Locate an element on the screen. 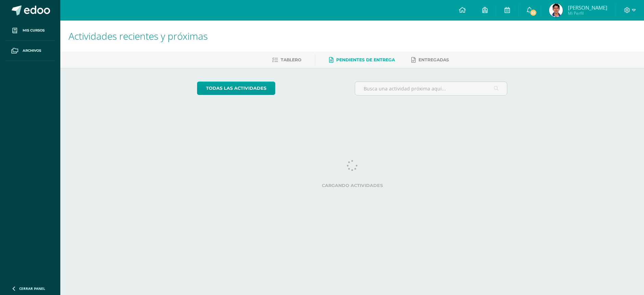 Image resolution: width=644 pixels, height=295 pixels. input: Busca una actividad próxima aquí... is located at coordinates (430, 88).